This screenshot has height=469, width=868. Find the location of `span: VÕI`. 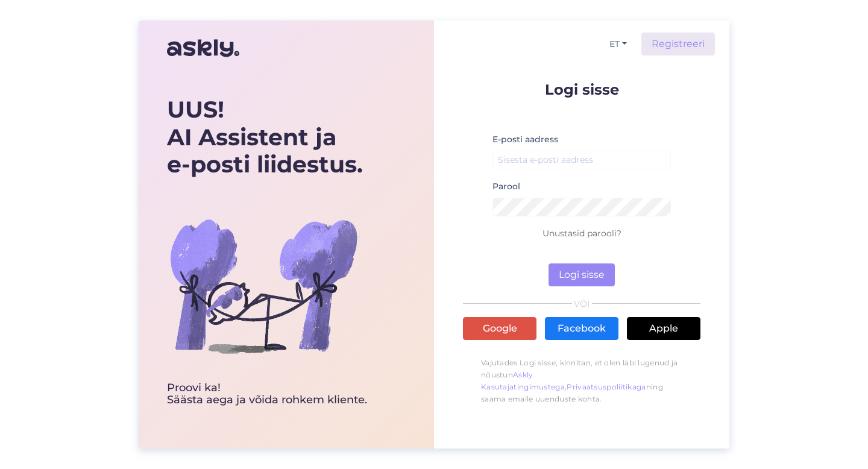

span: VÕI is located at coordinates (581, 303).